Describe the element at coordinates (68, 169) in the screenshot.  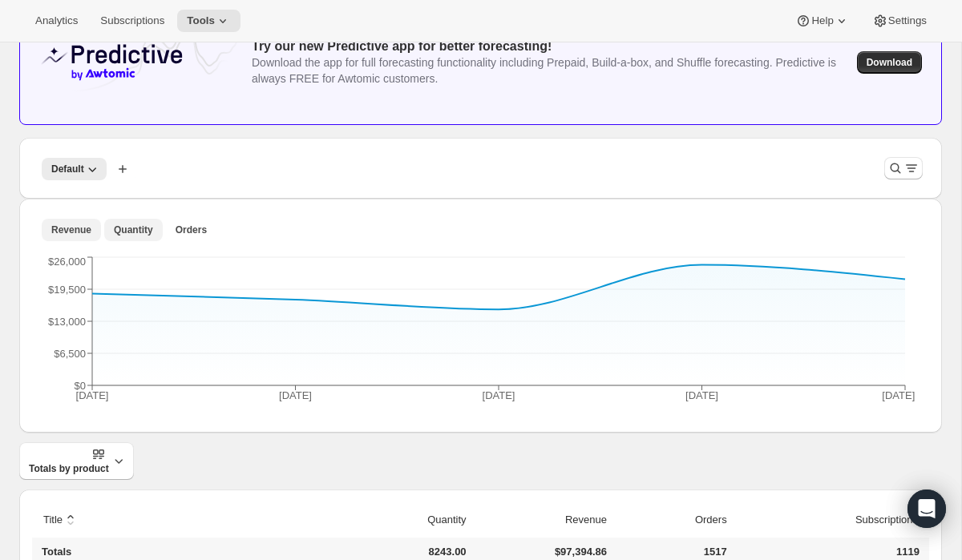
I see `span: Default` at that location.